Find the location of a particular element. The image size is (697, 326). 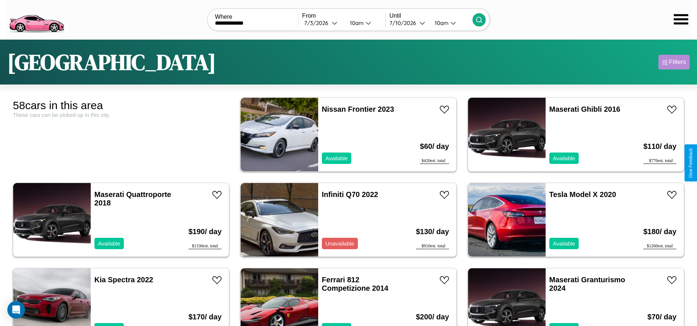

button: 7/3/2026 is located at coordinates (322, 23).